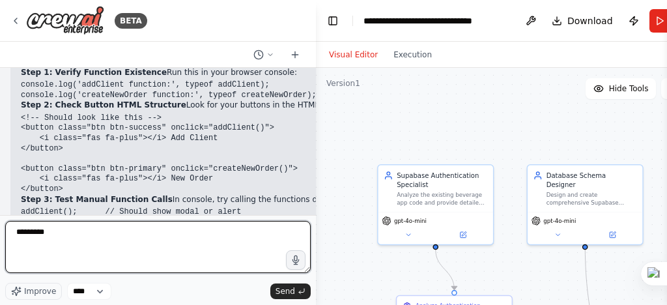  Describe the element at coordinates (291, 291) in the screenshot. I see `button: Send` at that location.